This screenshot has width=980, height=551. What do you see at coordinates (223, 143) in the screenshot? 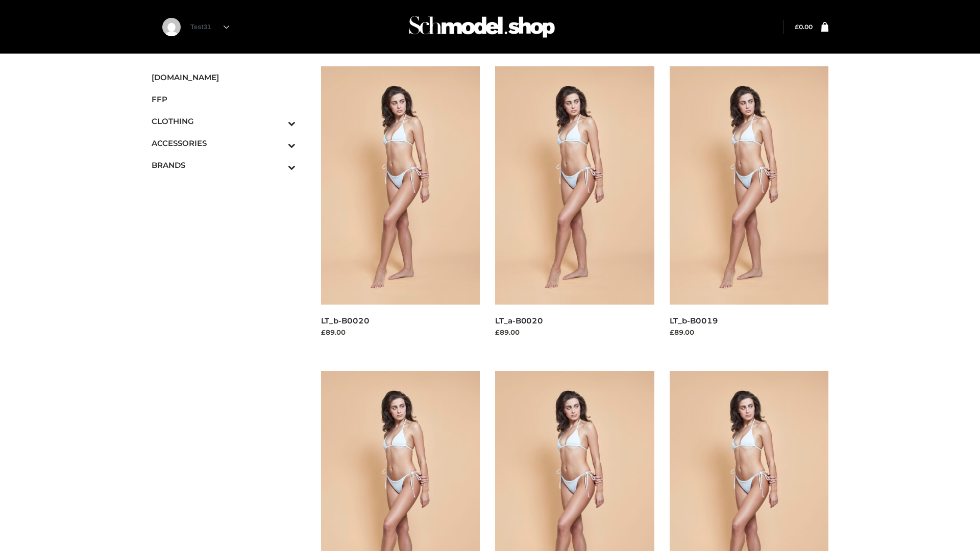
I see `span: ACCESSORIES` at bounding box center [223, 143].